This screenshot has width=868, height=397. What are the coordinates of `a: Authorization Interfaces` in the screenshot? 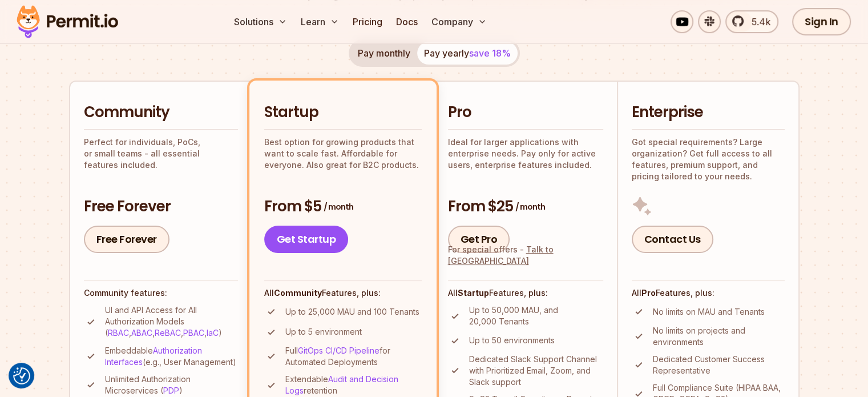 It's located at (154, 356).